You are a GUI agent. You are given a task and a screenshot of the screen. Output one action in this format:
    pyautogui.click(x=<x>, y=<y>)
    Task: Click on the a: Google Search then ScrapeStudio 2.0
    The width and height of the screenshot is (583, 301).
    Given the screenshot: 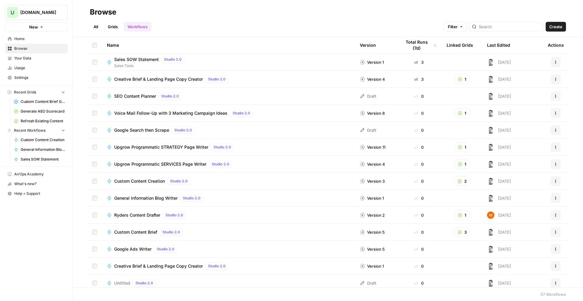 What is the action you would take?
    pyautogui.click(x=228, y=130)
    